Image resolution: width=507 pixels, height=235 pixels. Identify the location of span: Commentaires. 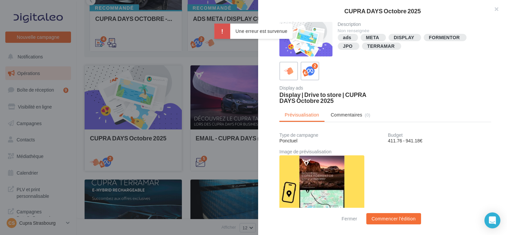
(346, 115).